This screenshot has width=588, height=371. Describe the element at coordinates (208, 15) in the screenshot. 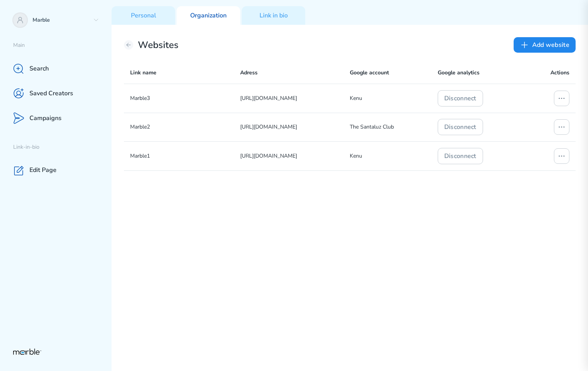

I see `p: Organization` at that location.